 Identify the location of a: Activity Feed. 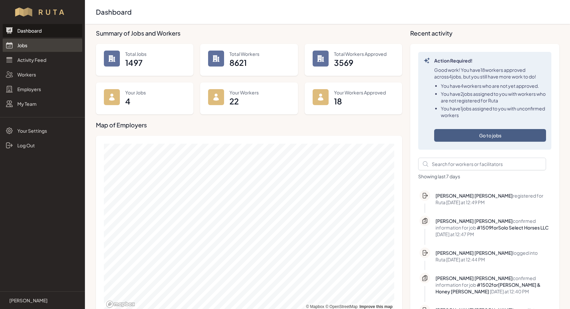
(42, 60).